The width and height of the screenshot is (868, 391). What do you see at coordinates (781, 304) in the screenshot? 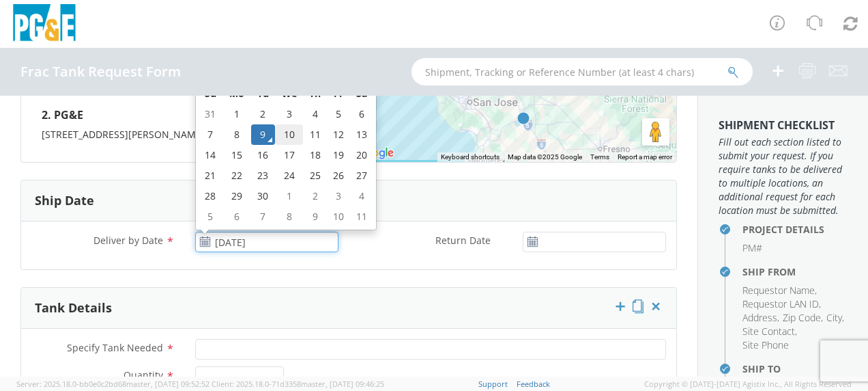
I see `span: Requestor LAN ID` at bounding box center [781, 304].